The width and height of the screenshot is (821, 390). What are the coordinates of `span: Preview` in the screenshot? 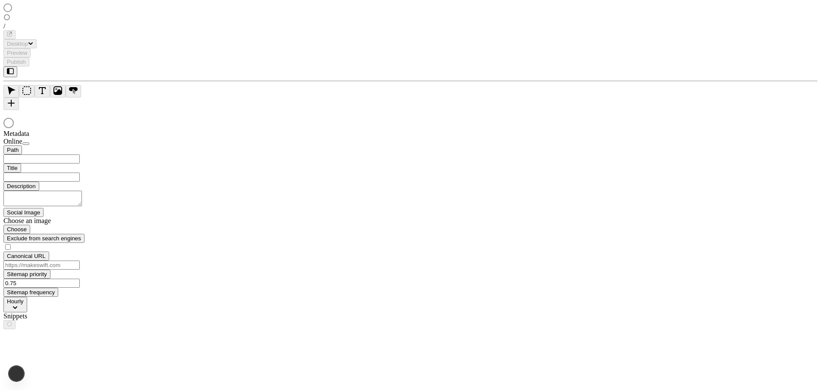 It's located at (17, 53).